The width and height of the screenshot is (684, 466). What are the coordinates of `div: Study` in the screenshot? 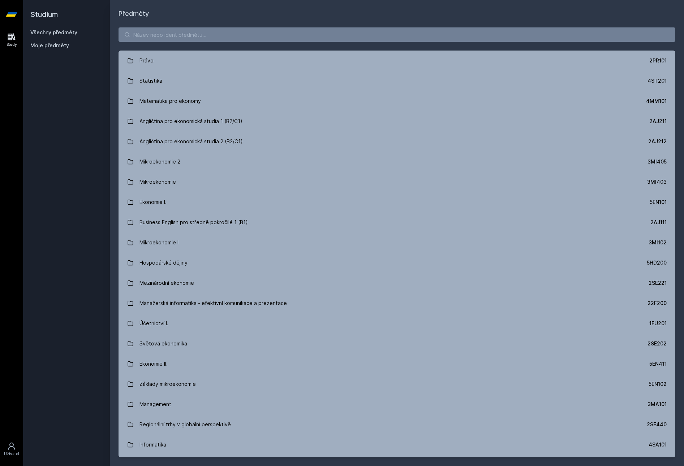 It's located at (12, 44).